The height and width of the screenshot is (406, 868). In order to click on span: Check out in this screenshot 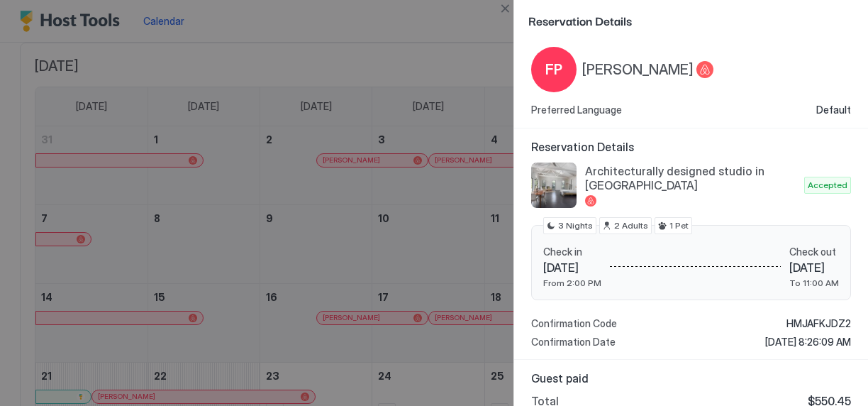, I will do `click(814, 252)`.